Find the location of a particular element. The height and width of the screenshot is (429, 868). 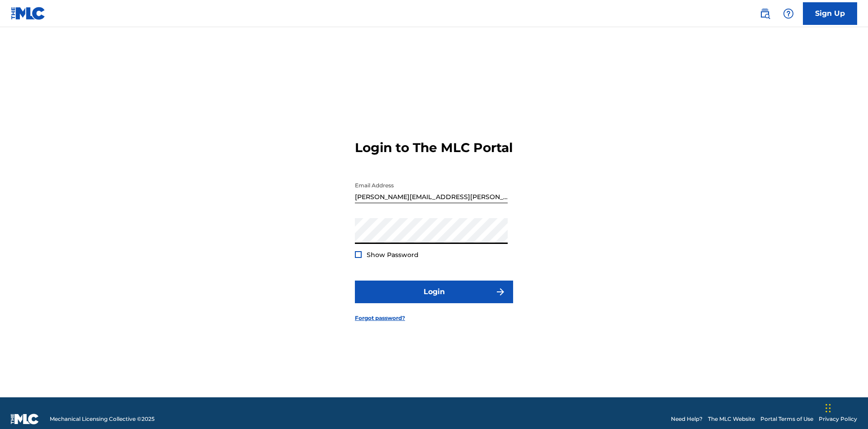

a: Need Help? is located at coordinates (687, 418).